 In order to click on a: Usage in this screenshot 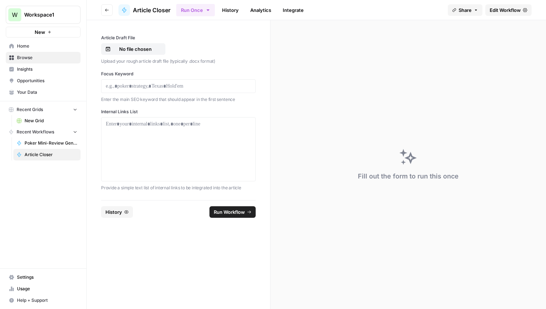, I will do `click(43, 289)`.